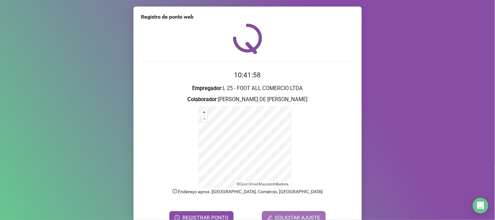 The image size is (495, 220). What do you see at coordinates (248, 88) in the screenshot?
I see `h3: : L 25 - FOOT ALL COMERCIO LTDA` at bounding box center [248, 88].